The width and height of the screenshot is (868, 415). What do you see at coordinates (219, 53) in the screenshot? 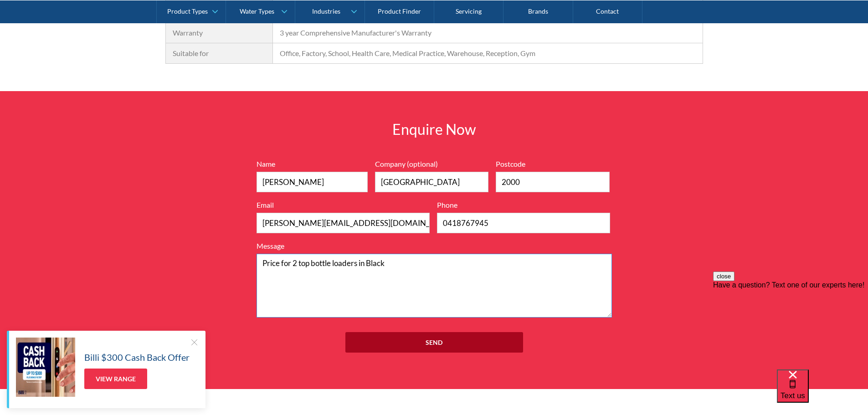
I see `div: Suitable for` at bounding box center [219, 53].